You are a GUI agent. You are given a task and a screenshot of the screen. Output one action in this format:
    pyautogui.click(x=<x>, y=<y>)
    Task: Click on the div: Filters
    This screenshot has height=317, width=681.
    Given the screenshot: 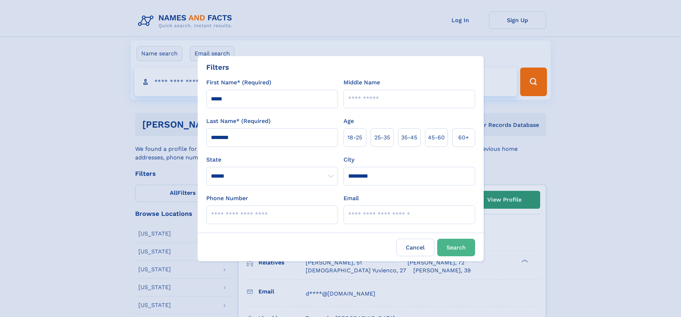 What is the action you would take?
    pyautogui.click(x=218, y=67)
    